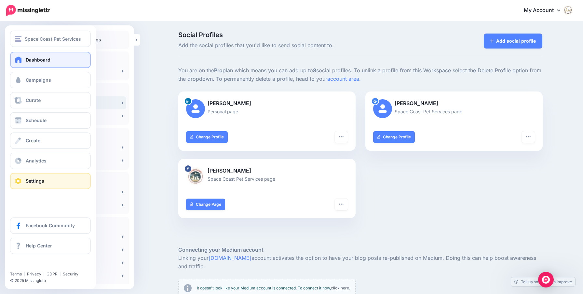 Image resolution: width=583 pixels, height=294 pixels. Describe the element at coordinates (71, 274) in the screenshot. I see `a: Security` at that location.